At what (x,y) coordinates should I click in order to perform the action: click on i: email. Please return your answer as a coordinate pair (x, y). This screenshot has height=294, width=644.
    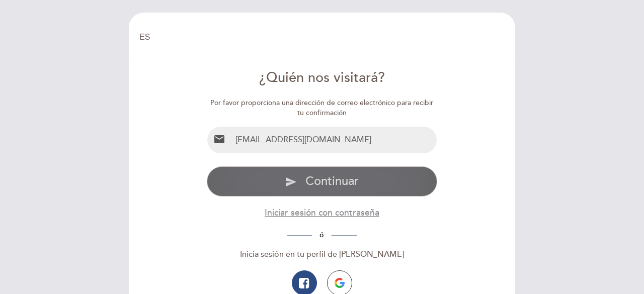
    Looking at the image, I should click on (219, 139).